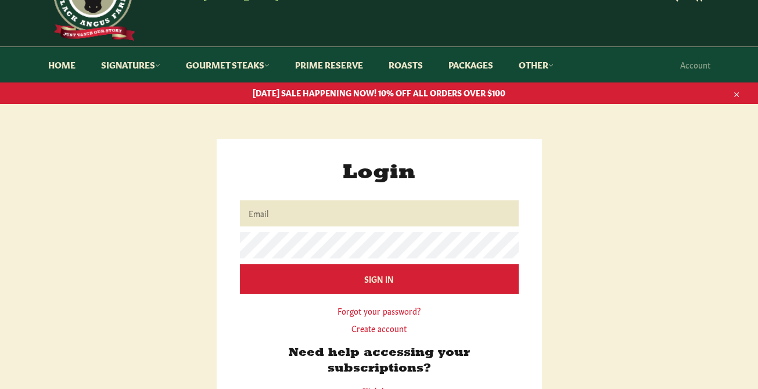  I want to click on input: Sign In, so click(379, 279).